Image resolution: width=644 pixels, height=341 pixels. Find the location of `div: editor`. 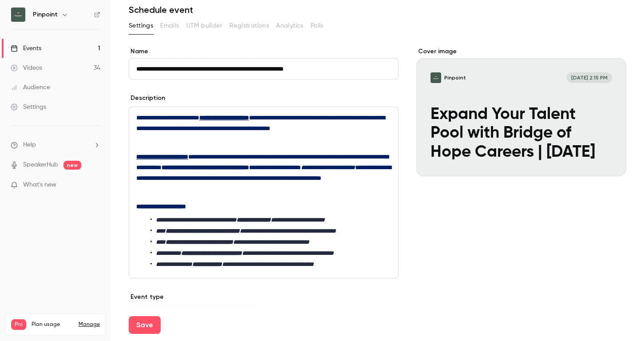

div: editor is located at coordinates (263, 192).